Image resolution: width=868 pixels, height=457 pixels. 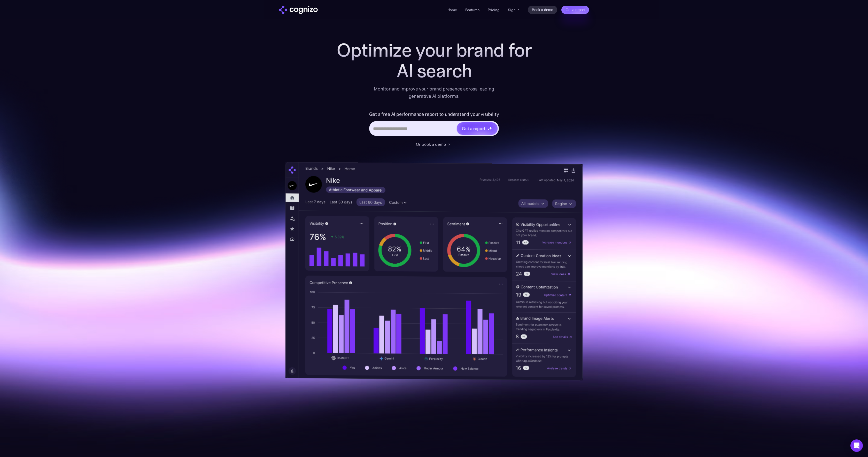 What do you see at coordinates (299, 10) in the screenshot?
I see `img: cognizo logo` at bounding box center [299, 10].